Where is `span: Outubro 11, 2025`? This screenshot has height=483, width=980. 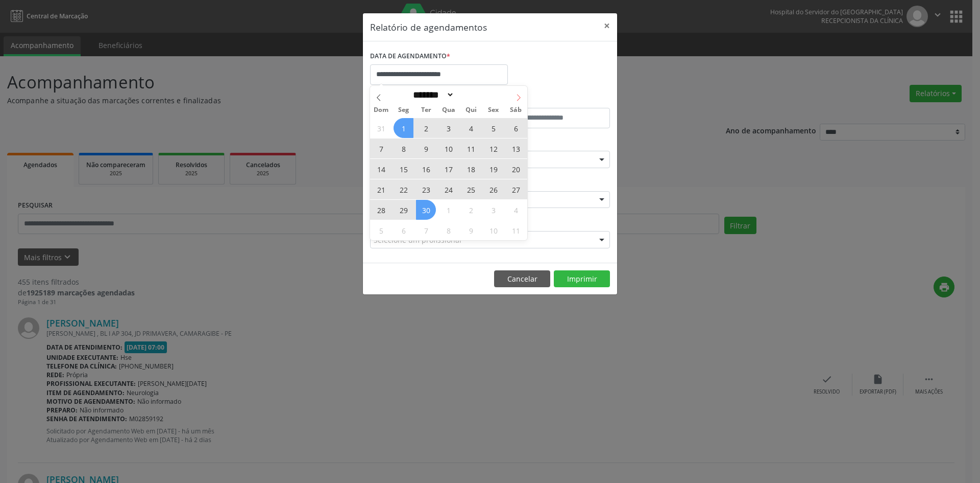
span: Outubro 11, 2025 is located at coordinates (515, 230).